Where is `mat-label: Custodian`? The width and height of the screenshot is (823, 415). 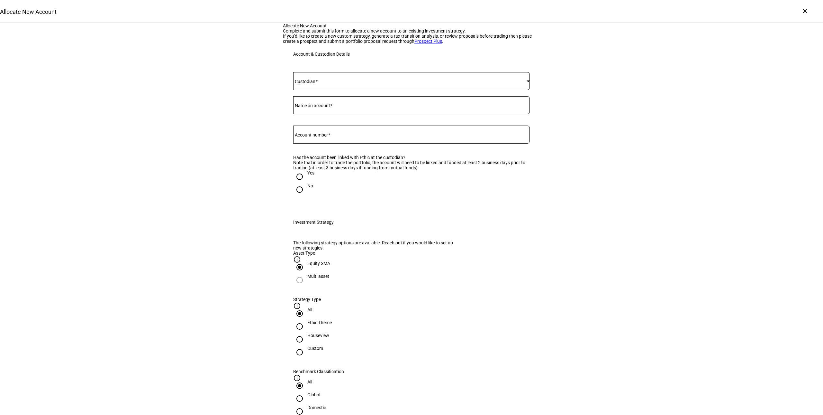
mat-label: Custodian is located at coordinates (305, 81).